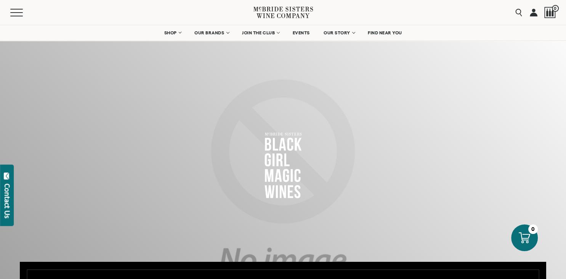  What do you see at coordinates (337, 33) in the screenshot?
I see `span: OUR STORY` at bounding box center [337, 33].